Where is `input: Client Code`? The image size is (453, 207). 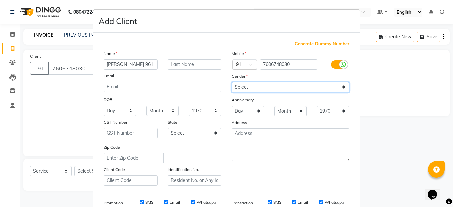 input: Client Code is located at coordinates (131, 180).